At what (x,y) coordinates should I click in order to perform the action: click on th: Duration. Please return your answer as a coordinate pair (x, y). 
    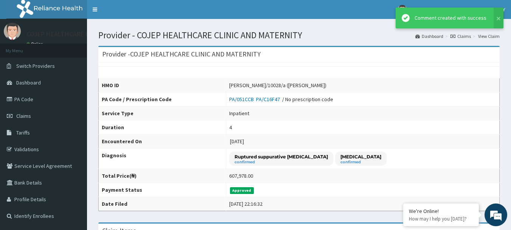
    Looking at the image, I should click on (162, 127).